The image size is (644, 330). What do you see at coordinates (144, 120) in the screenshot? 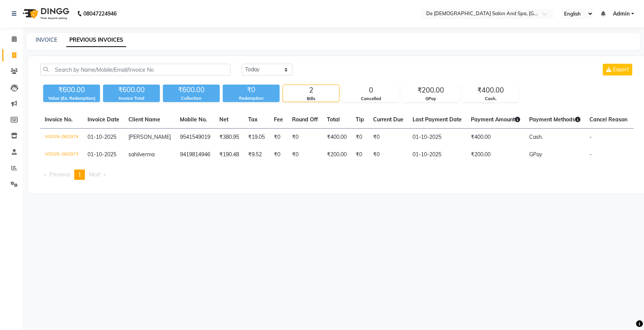
I see `span: Client Name` at bounding box center [144, 120].